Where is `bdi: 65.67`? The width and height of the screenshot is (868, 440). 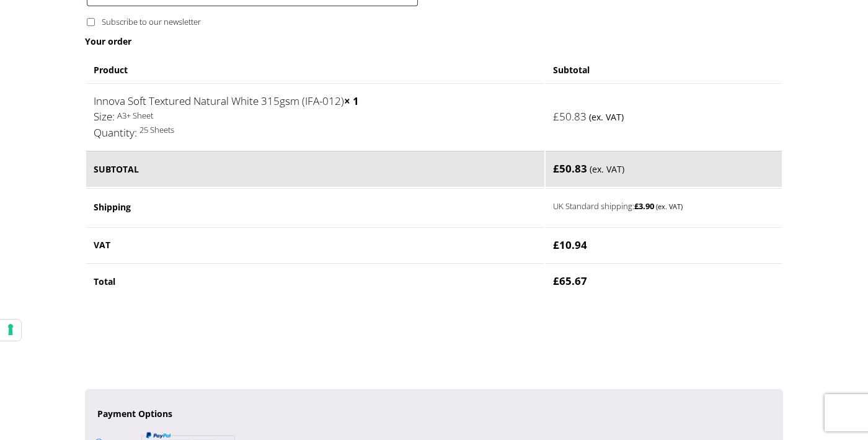 bdi: 65.67 is located at coordinates (570, 281).